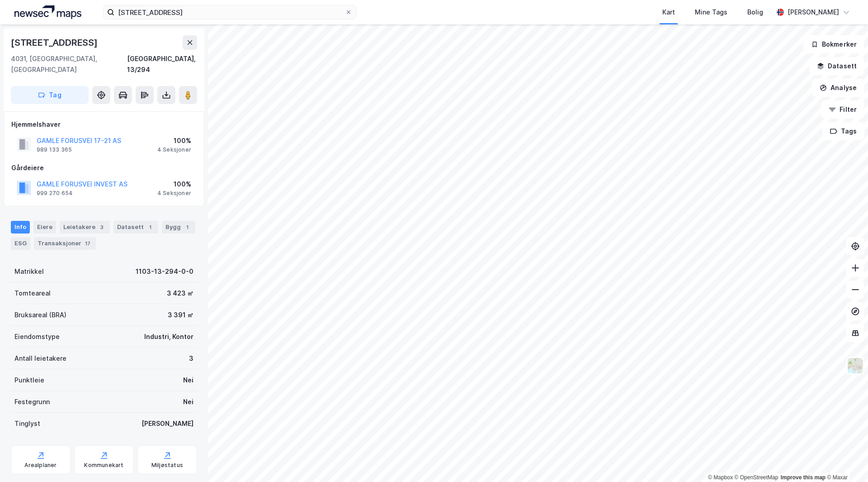  I want to click on div: 1103-13-294-0-0, so click(165, 271).